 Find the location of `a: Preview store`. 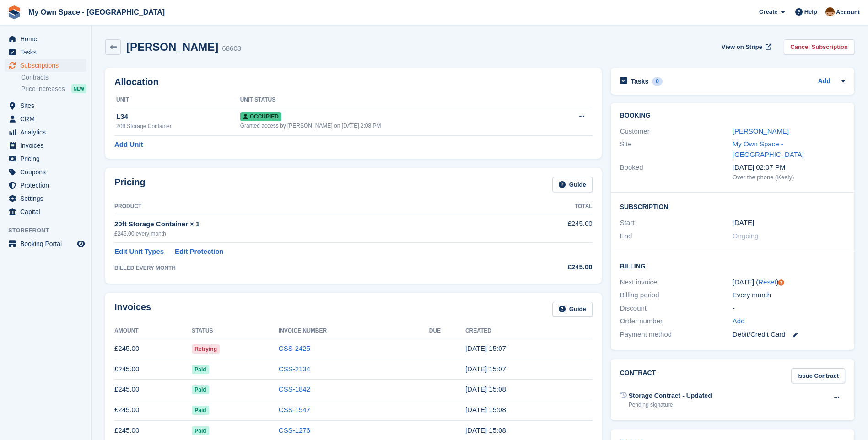

a: Preview store is located at coordinates (81, 244).